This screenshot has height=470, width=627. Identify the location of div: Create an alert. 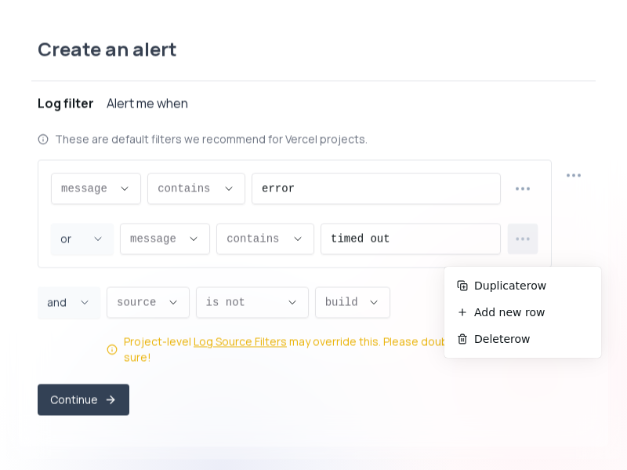
(314, 58).